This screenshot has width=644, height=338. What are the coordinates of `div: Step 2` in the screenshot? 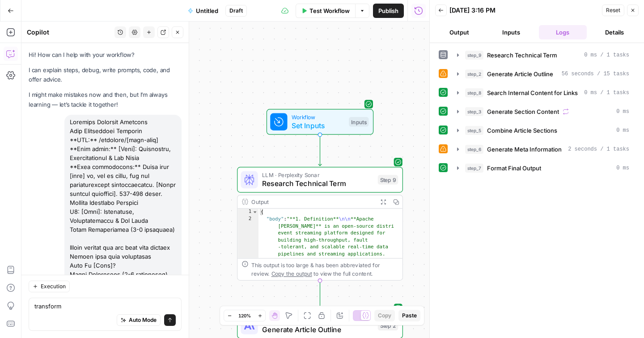 It's located at (388, 326).